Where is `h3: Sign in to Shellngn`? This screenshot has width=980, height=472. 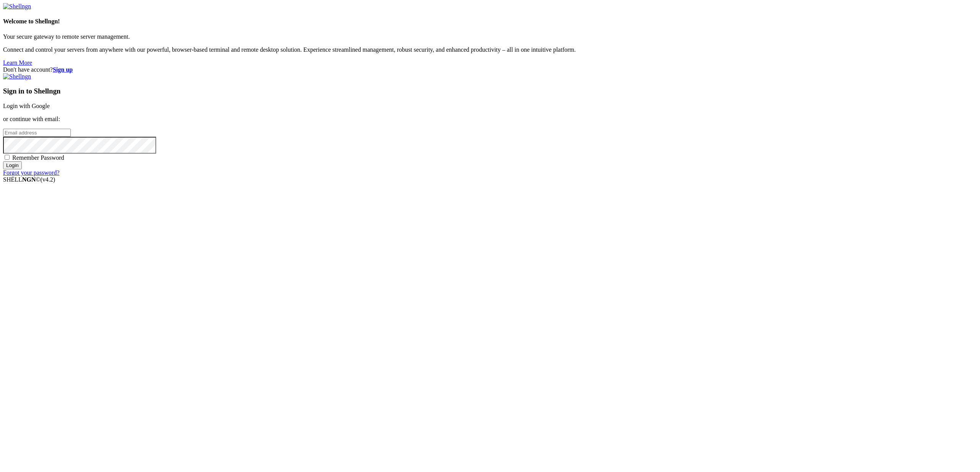
h3: Sign in to Shellngn is located at coordinates (490, 91).